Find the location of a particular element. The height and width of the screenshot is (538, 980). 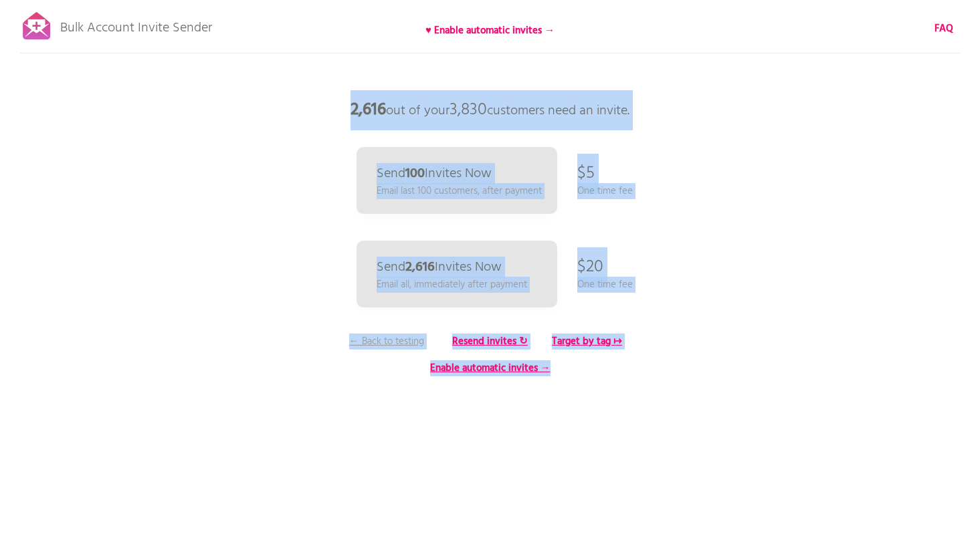

p: ← Back to testing is located at coordinates (386, 342).